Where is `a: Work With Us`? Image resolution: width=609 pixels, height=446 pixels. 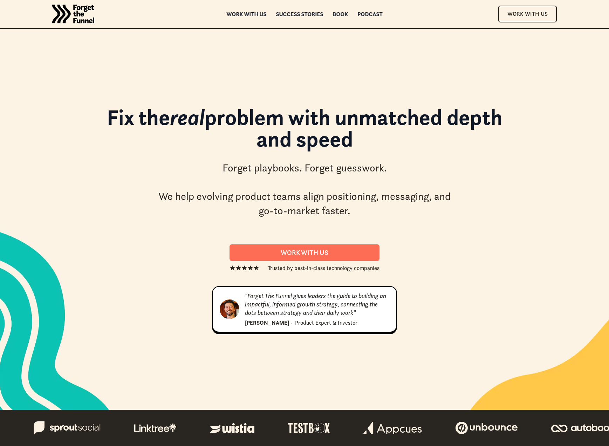 a: Work With Us is located at coordinates (528, 14).